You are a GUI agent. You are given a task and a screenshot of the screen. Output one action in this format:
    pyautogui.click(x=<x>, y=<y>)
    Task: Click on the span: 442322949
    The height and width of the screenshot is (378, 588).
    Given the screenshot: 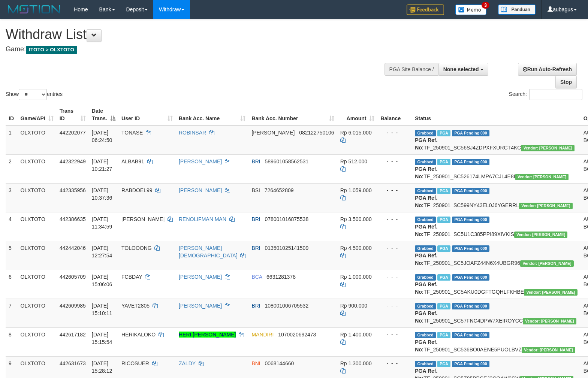 What is the action you would take?
    pyautogui.click(x=73, y=162)
    